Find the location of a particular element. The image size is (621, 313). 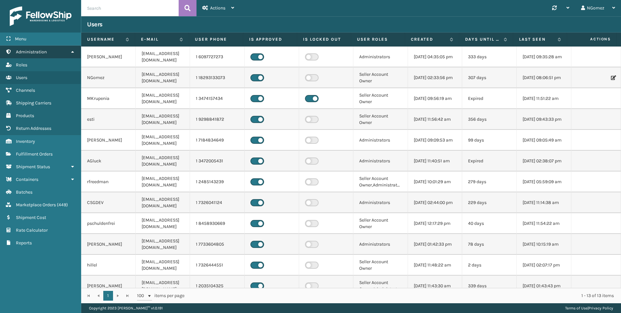

td: 1 6097727273 is located at coordinates (217, 57).